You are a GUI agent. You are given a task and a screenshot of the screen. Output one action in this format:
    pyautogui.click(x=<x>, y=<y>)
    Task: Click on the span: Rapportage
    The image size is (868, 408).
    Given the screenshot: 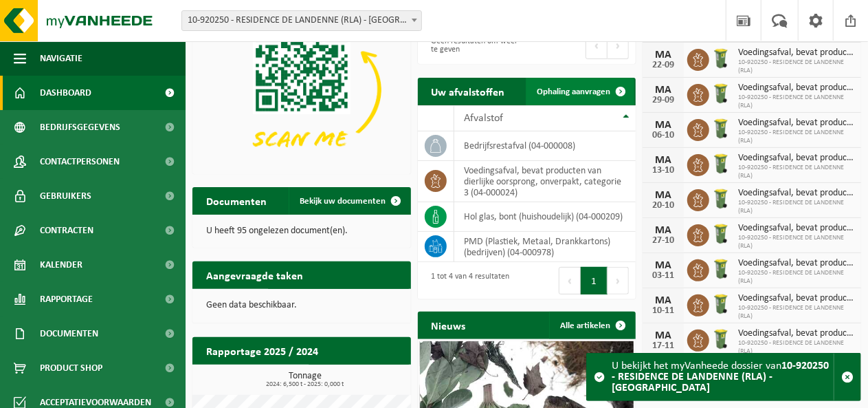 What is the action you would take?
    pyautogui.click(x=66, y=299)
    